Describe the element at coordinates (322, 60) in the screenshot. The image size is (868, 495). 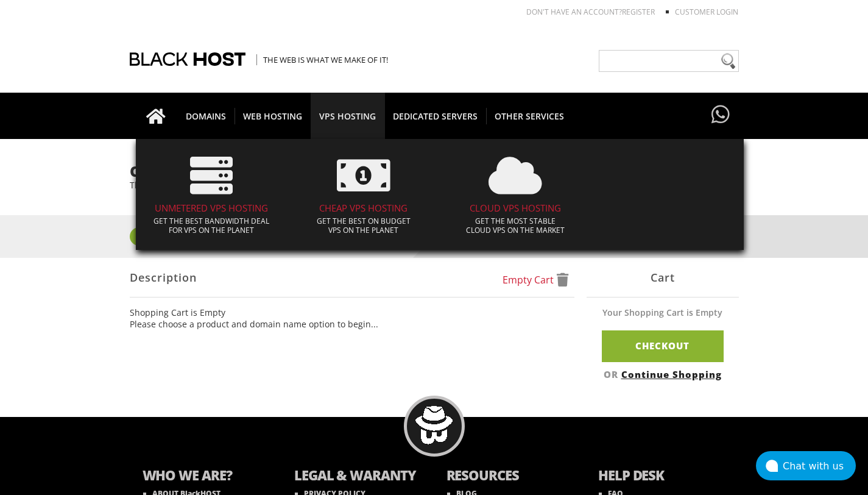
I see `span: The Web is what we make of it!` at that location.